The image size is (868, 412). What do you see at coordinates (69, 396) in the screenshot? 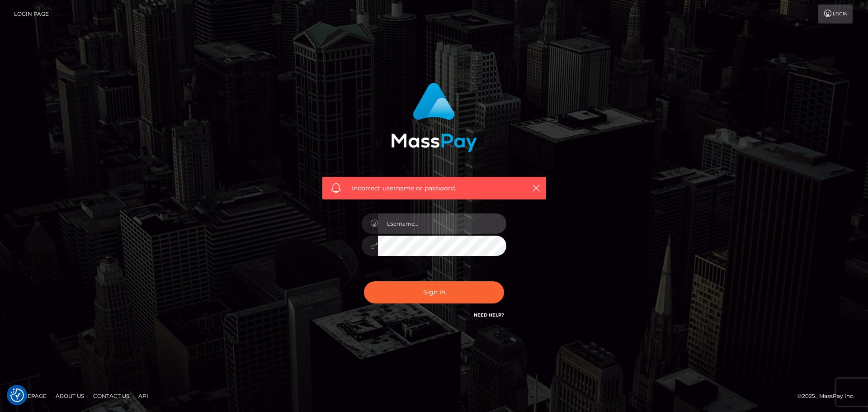
I see `a: About Us` at bounding box center [69, 396].